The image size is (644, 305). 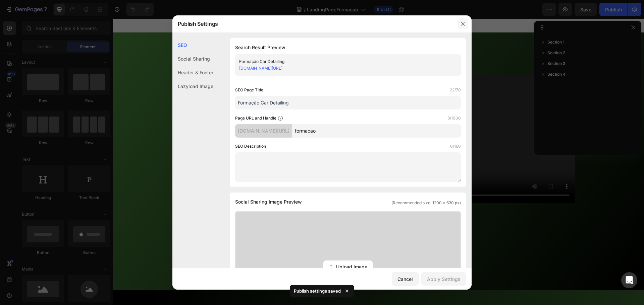 I want to click on p: Do zero ao topo! 🚀, so click(x=150, y=87).